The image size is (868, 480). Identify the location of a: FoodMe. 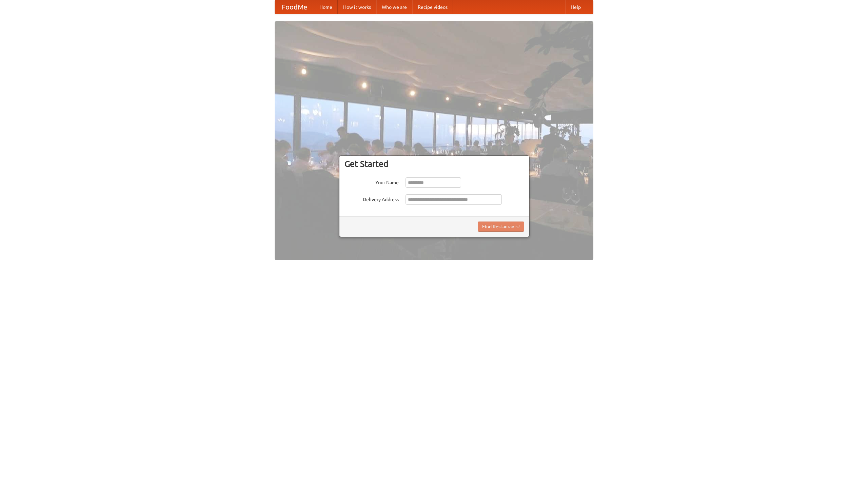
(295, 7).